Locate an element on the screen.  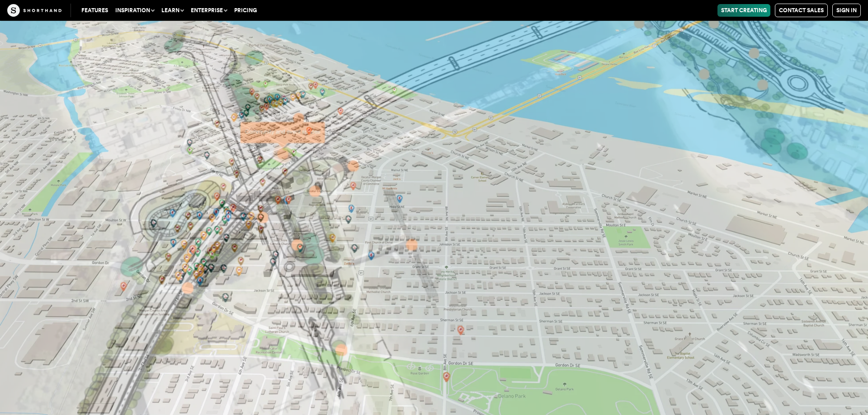
button: Learn is located at coordinates (172, 10).